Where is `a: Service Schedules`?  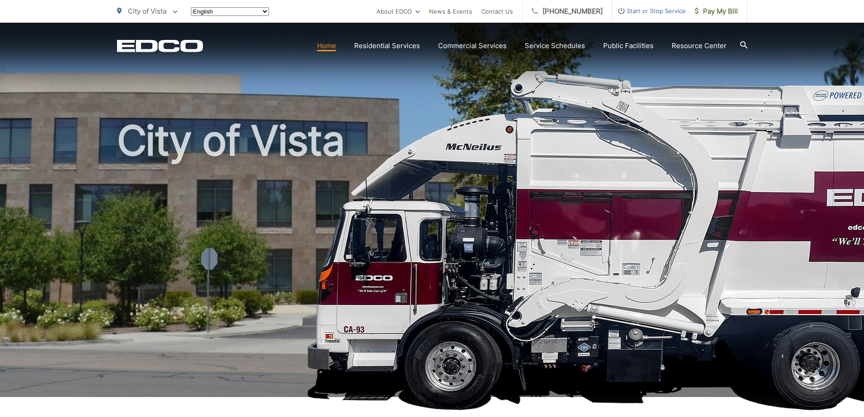
a: Service Schedules is located at coordinates (555, 46).